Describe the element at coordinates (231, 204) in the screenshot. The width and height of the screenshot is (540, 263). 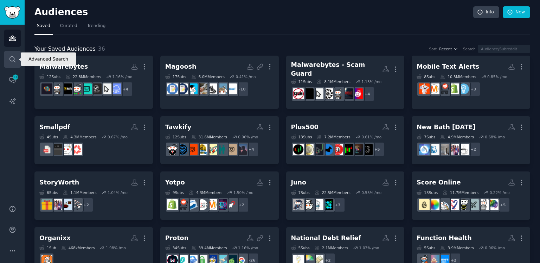
I see `img: PPC` at that location.